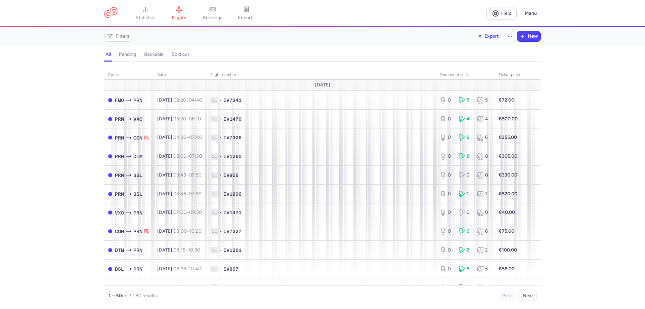  Describe the element at coordinates (196, 231) in the screenshot. I see `time: 10:20` at that location.